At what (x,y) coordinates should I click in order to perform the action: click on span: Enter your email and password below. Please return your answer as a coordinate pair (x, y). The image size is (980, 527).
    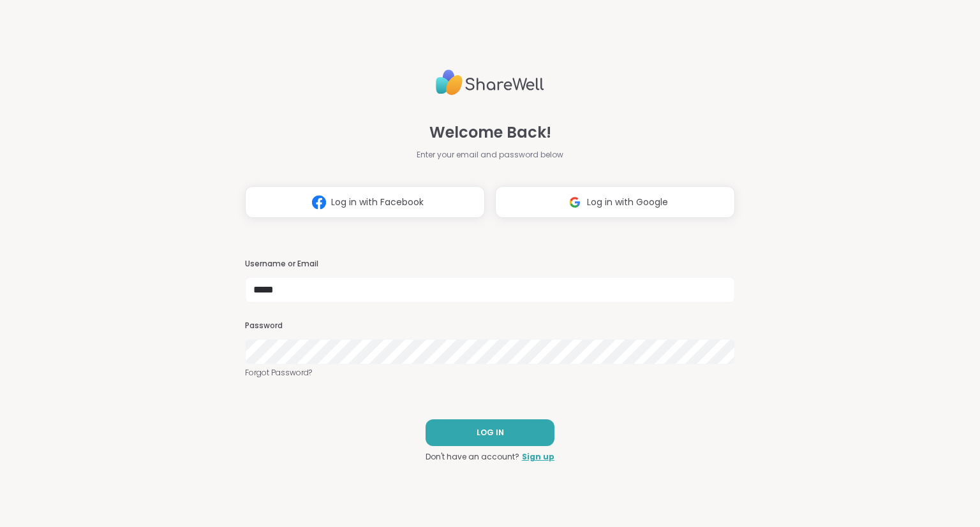
    Looking at the image, I should click on (490, 155).